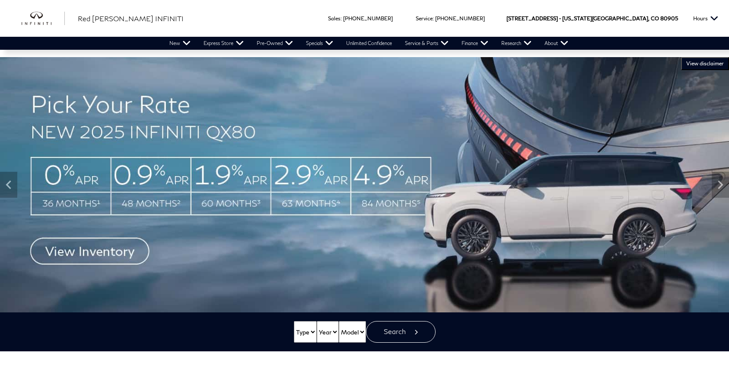 This screenshot has width=729, height=376. What do you see at coordinates (43, 19) in the screenshot?
I see `img: INFINITI` at bounding box center [43, 19].